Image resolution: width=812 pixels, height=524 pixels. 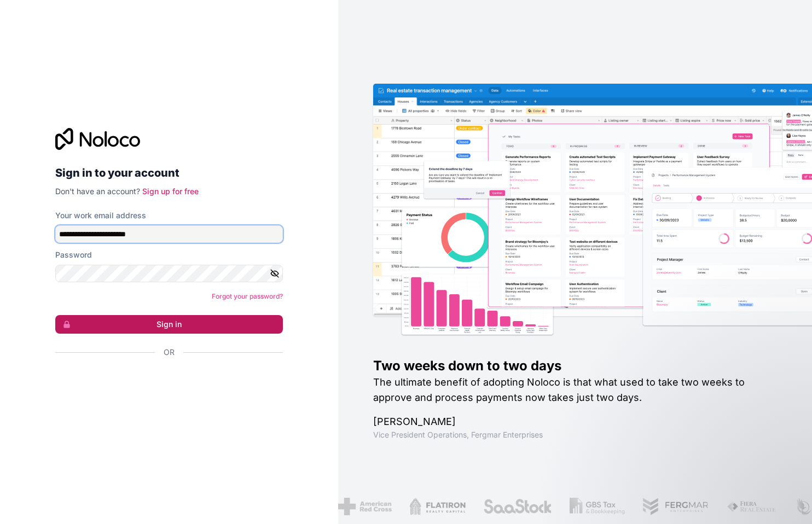 What do you see at coordinates (169, 352) in the screenshot?
I see `span: Or` at bounding box center [169, 352].